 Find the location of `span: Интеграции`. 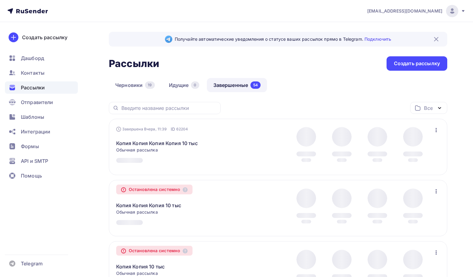

span: Интеграции is located at coordinates (36, 132).